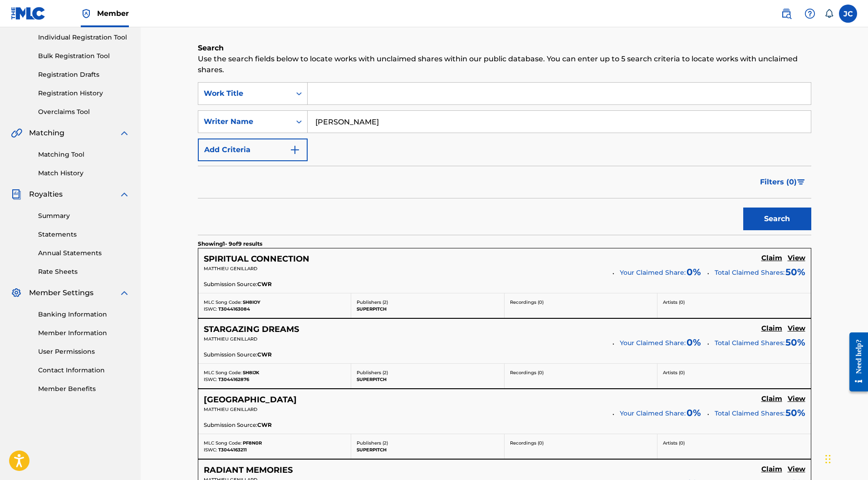  Describe the element at coordinates (84, 154) in the screenshot. I see `a: Matching Tool` at that location.